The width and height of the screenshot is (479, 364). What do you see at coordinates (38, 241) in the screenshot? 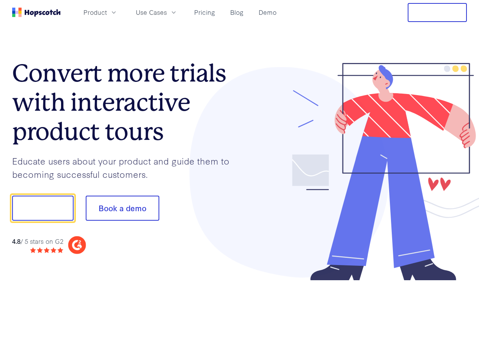
I see `div: / 5 stars on G2` at bounding box center [38, 241].